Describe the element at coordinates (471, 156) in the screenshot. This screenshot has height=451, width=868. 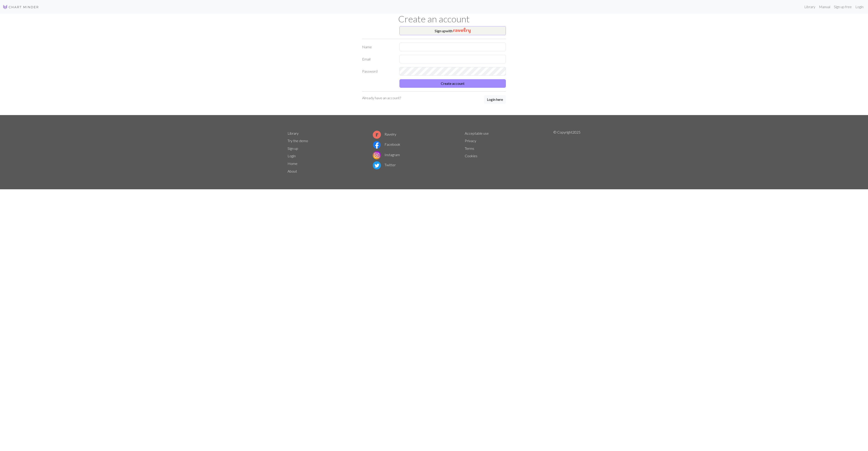
I see `a: Cookies` at that location.